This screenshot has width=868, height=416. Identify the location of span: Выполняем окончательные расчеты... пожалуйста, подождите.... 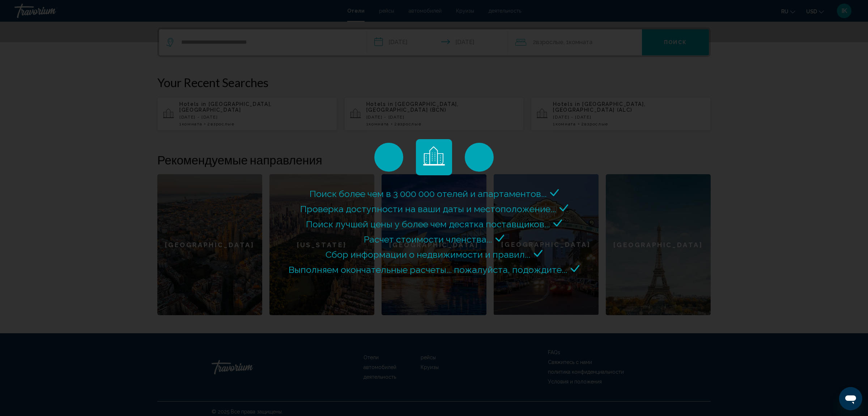
(428, 270).